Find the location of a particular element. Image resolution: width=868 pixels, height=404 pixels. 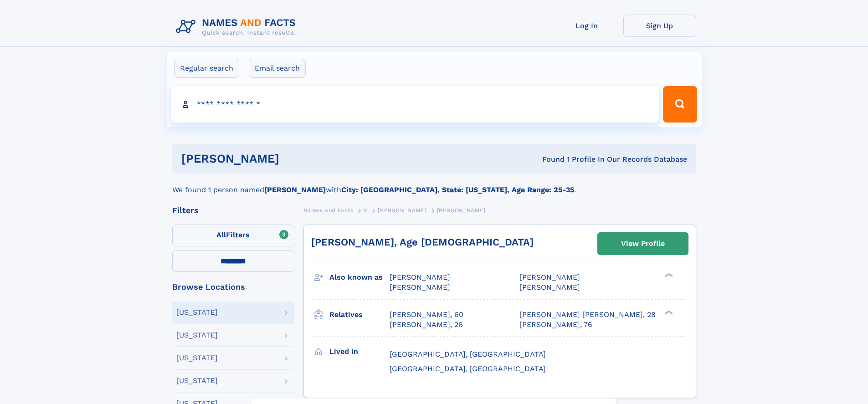

h3: Also known as is located at coordinates (360, 277).